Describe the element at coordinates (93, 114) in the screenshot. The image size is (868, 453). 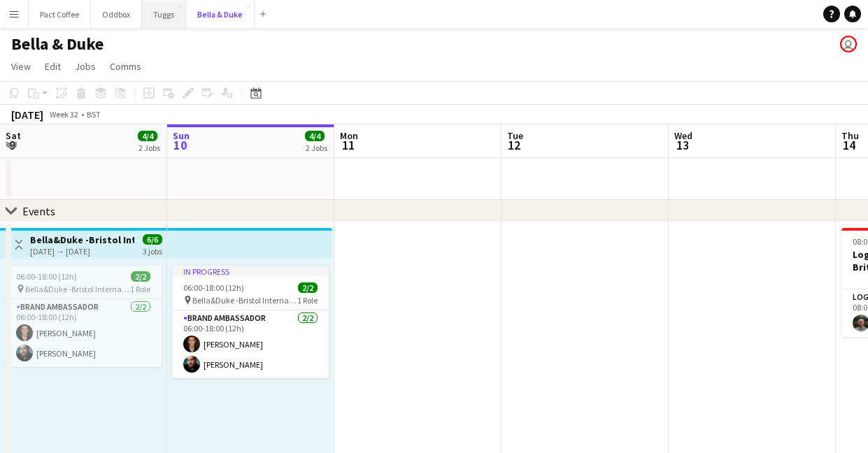
I see `div: BST` at that location.